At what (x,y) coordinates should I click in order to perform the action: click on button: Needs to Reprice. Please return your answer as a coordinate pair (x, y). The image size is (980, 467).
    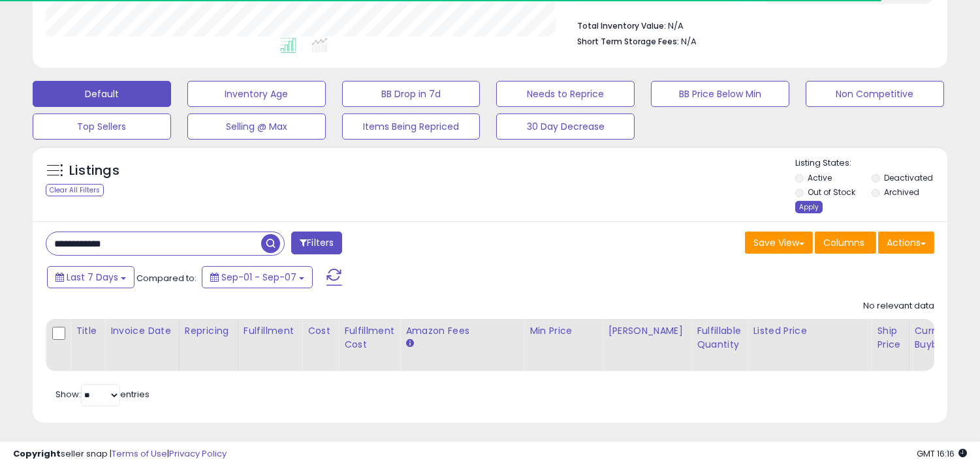
    Looking at the image, I should click on (566, 94).